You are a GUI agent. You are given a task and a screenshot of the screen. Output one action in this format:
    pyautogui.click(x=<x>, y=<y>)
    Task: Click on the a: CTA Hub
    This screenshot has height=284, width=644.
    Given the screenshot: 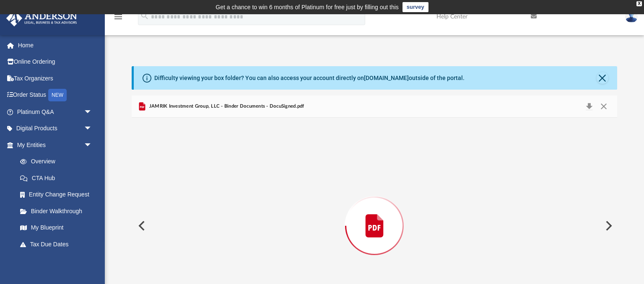 What is the action you would take?
    pyautogui.click(x=59, y=179)
    